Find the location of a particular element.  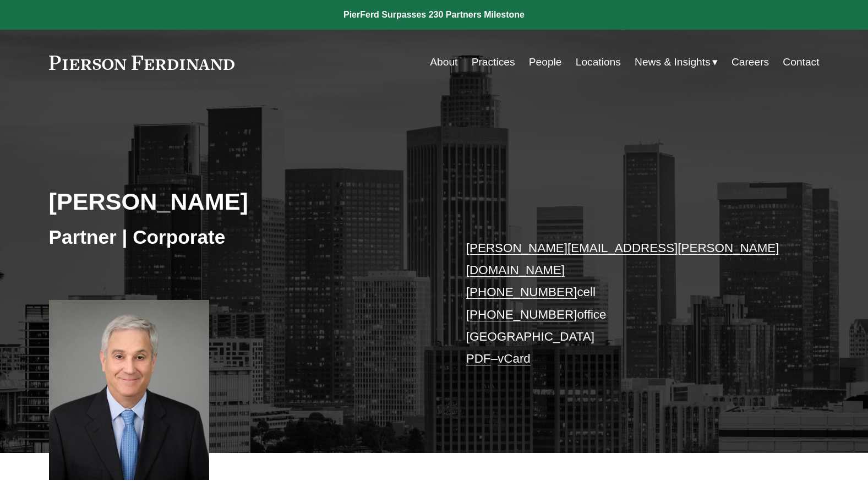

a: vCard is located at coordinates (514, 358).